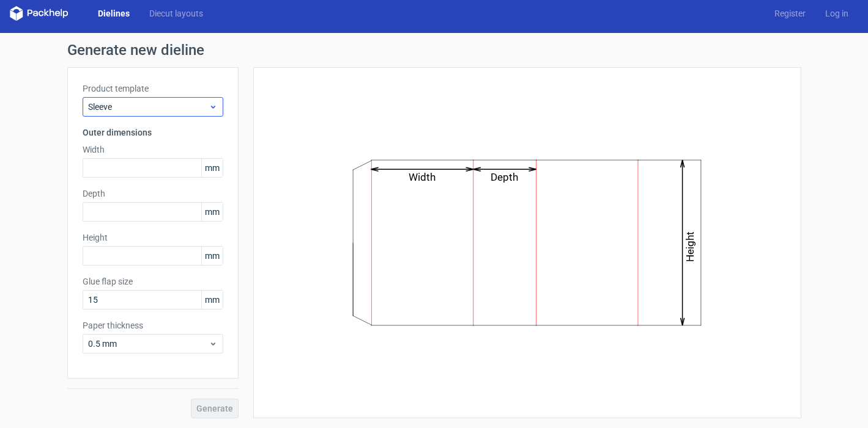  What do you see at coordinates (504, 177) in the screenshot?
I see `text: Depth` at bounding box center [504, 177].